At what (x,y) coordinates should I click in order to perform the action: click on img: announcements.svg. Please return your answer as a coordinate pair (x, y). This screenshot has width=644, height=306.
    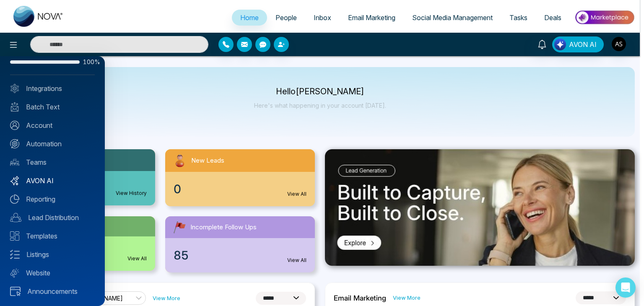
    Looking at the image, I should click on (15, 291).